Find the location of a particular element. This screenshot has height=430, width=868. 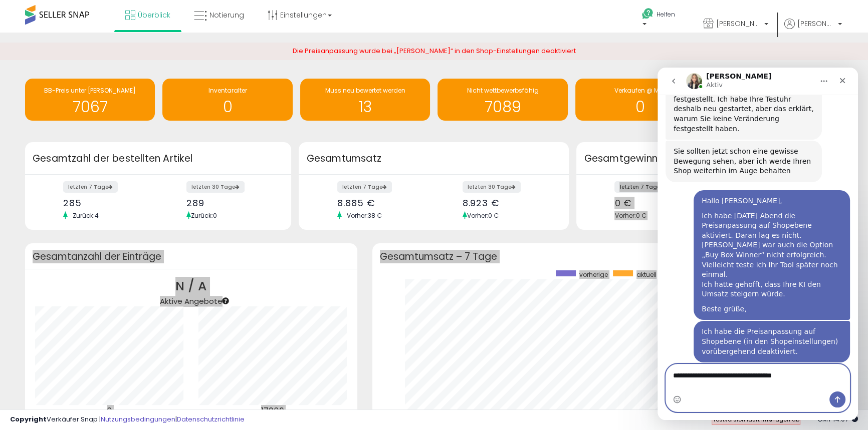

font: 8.885 € is located at coordinates (356, 203).